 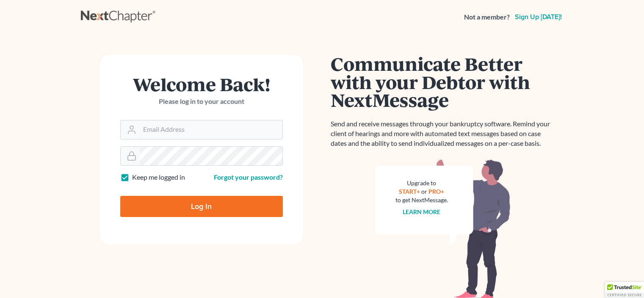 I want to click on div: Upgrade to, so click(x=422, y=183).